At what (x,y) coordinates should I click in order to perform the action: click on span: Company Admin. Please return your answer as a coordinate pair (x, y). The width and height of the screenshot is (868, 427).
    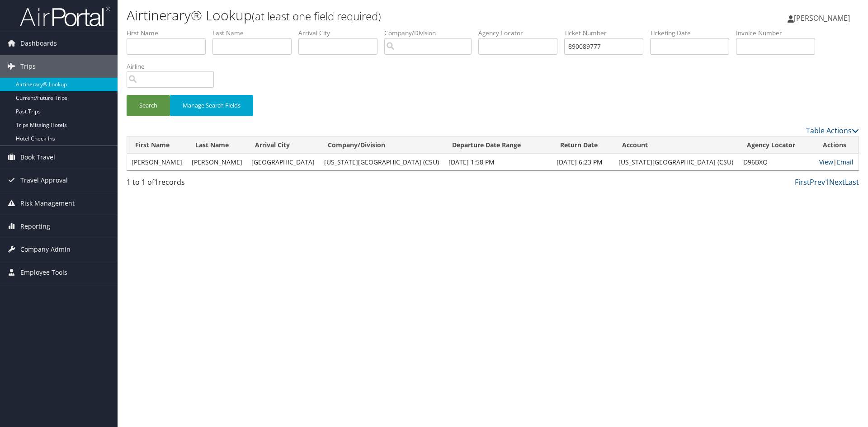
    Looking at the image, I should click on (45, 249).